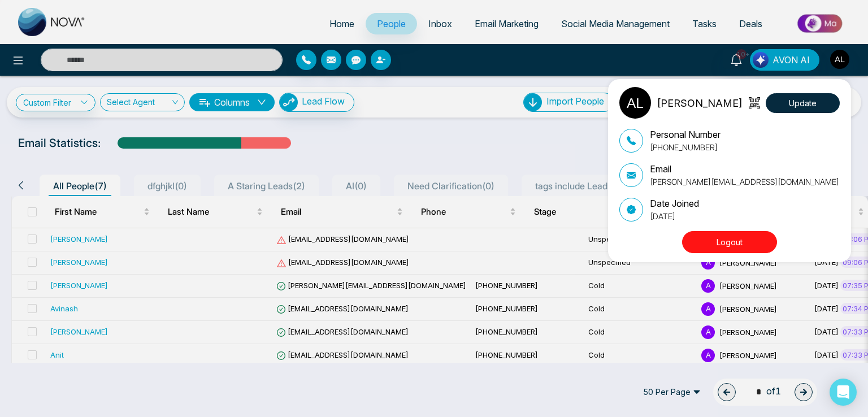 This screenshot has width=868, height=417. I want to click on button: Update, so click(803, 103).